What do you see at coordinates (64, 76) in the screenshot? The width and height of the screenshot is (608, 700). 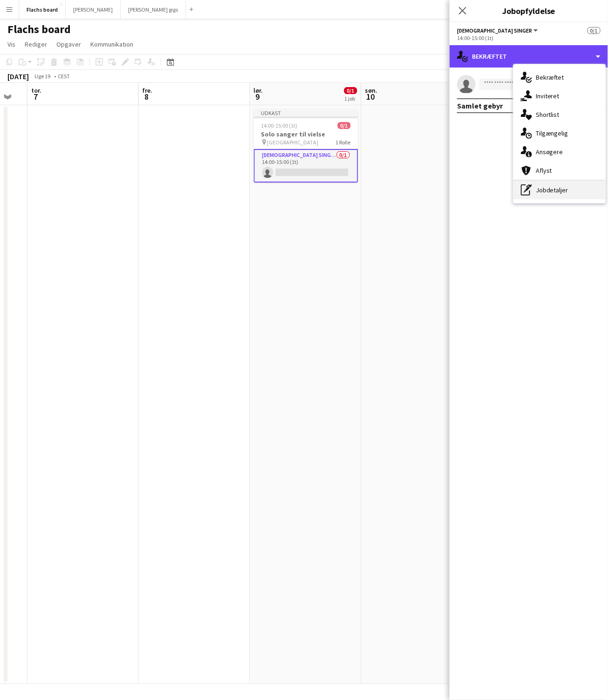 I see `div: CEST` at bounding box center [64, 76].